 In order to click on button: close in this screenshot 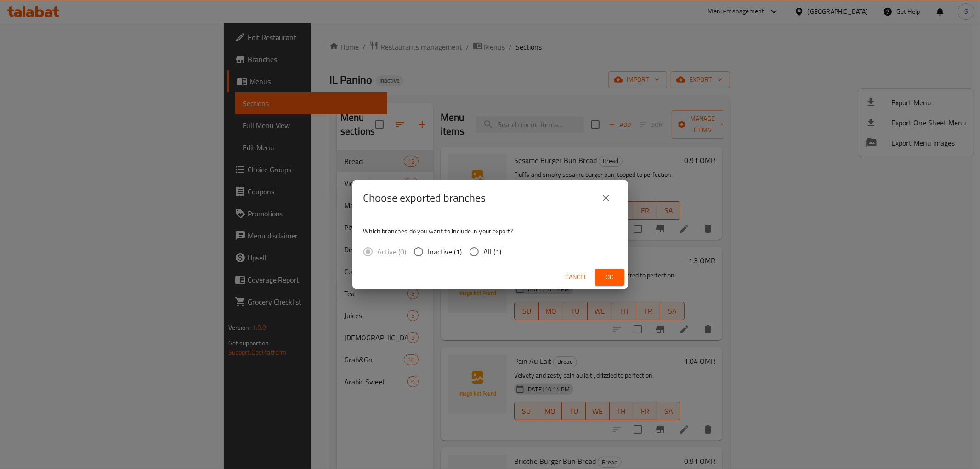, I will do `click(606, 198)`.